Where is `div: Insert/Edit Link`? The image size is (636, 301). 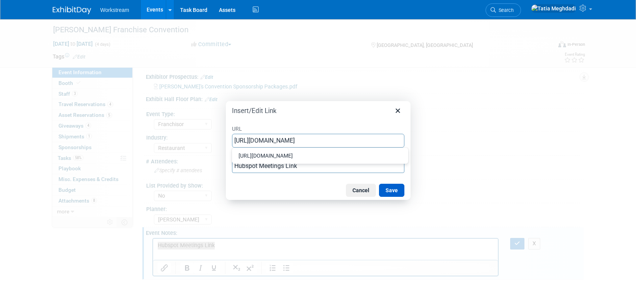
div: Insert/Edit Link is located at coordinates (318, 150).